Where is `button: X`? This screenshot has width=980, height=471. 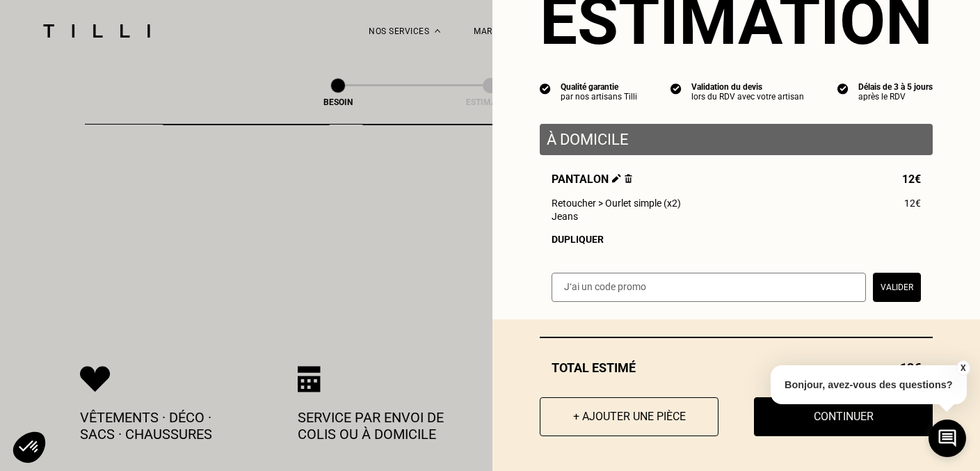
button: X is located at coordinates (963, 368).